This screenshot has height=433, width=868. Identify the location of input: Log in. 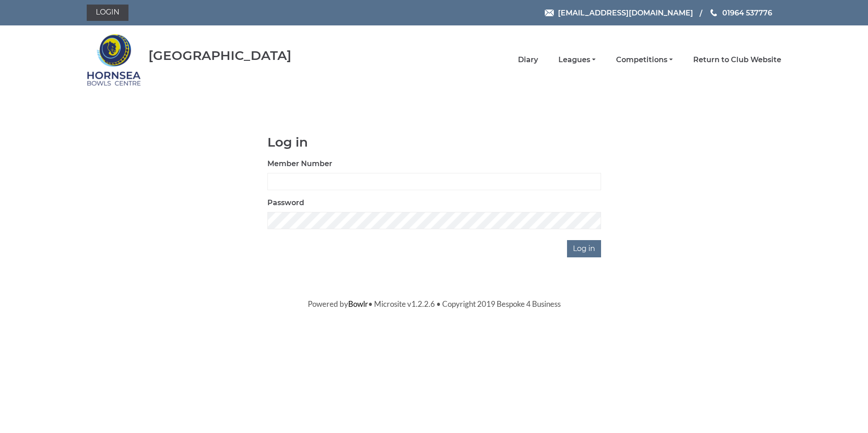
(584, 248).